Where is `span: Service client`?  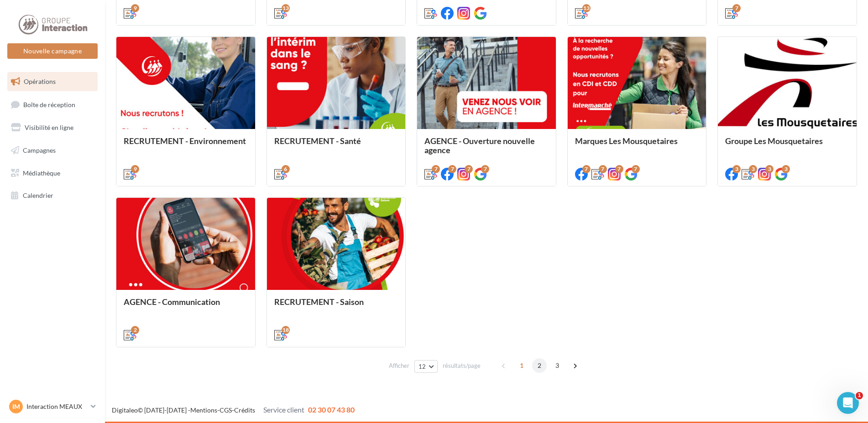
span: Service client is located at coordinates (284, 410).